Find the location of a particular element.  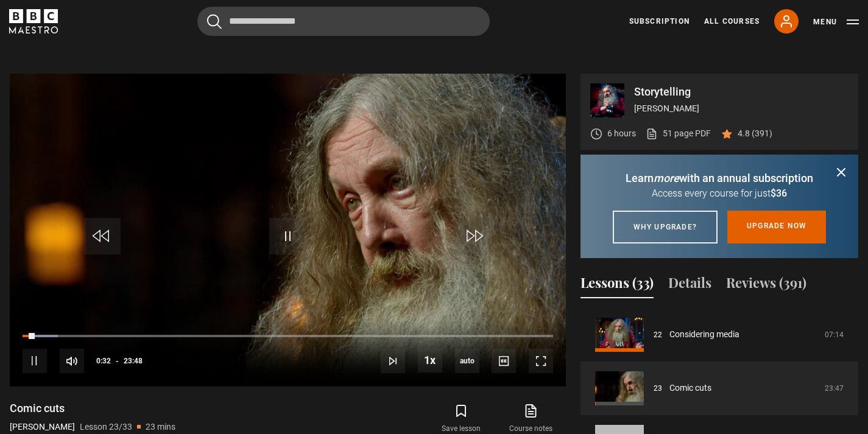

p: 23 mins is located at coordinates (160, 427).